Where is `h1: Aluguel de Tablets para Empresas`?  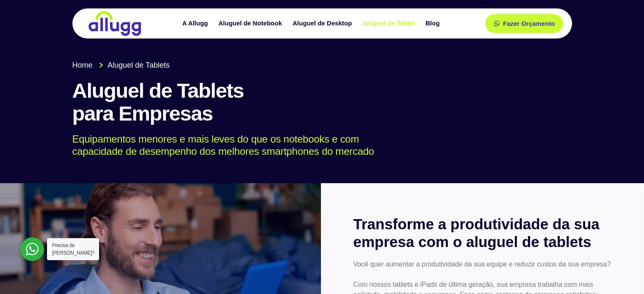 h1: Aluguel de Tablets para Empresas is located at coordinates (322, 103).